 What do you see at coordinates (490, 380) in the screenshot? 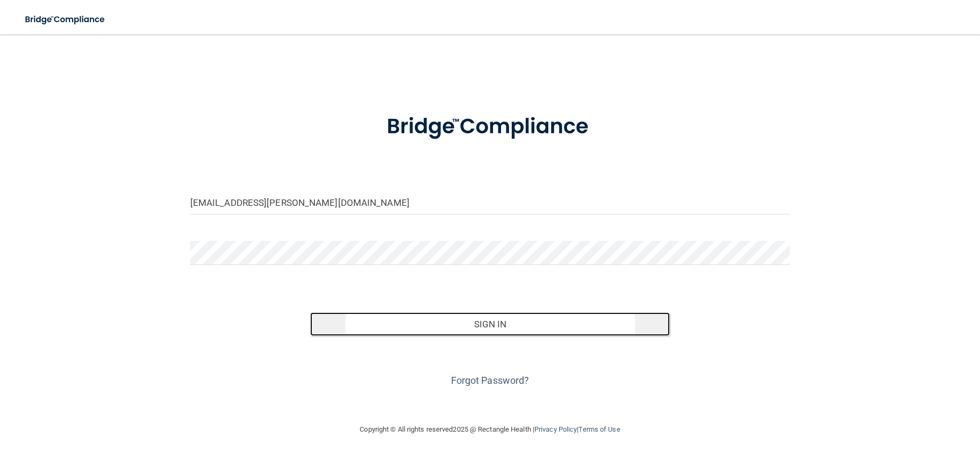
I see `a: Forgot Password?` at bounding box center [490, 380].